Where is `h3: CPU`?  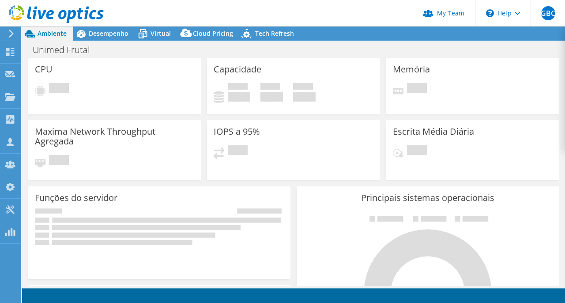
h3: CPU is located at coordinates (44, 69).